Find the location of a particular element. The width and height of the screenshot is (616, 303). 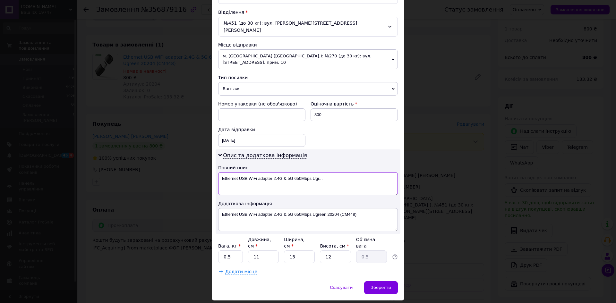

div: Оціночна вартість is located at coordinates (354, 104).